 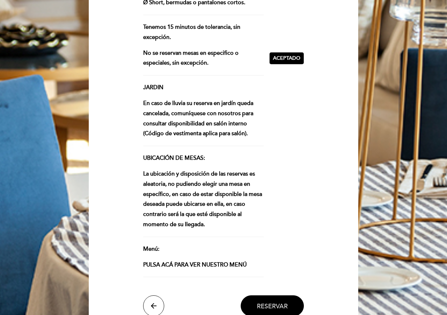 What do you see at coordinates (204, 249) in the screenshot?
I see `p: Menú:` at bounding box center [204, 249].